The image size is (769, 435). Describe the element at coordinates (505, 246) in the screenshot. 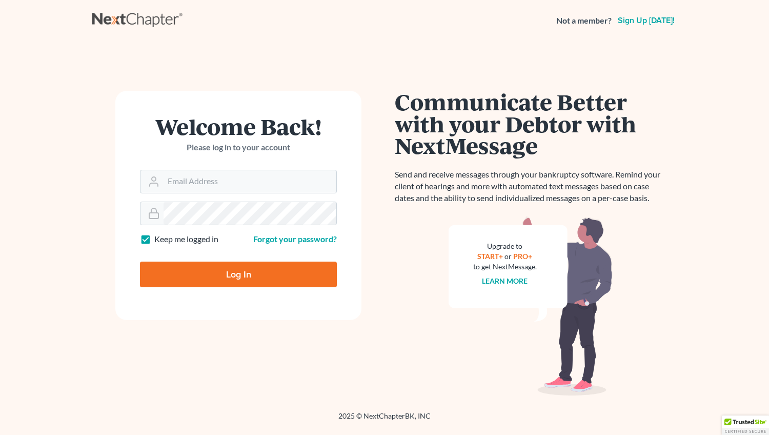

I see `div: Upgrade to` at that location.